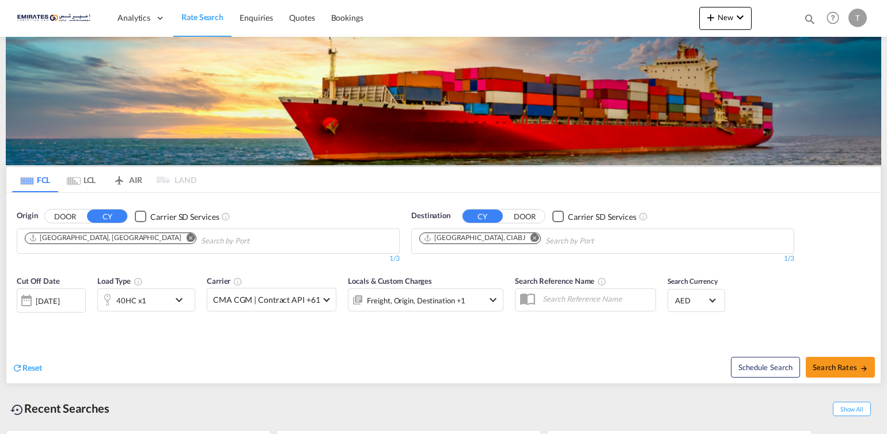 This screenshot has height=434, width=887. Describe the element at coordinates (134, 18) in the screenshot. I see `span: Analytics` at that location.